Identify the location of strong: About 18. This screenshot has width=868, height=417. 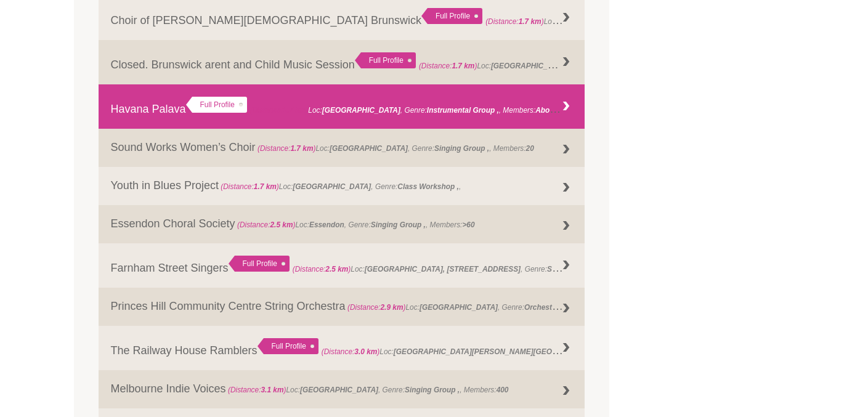
(550, 109).